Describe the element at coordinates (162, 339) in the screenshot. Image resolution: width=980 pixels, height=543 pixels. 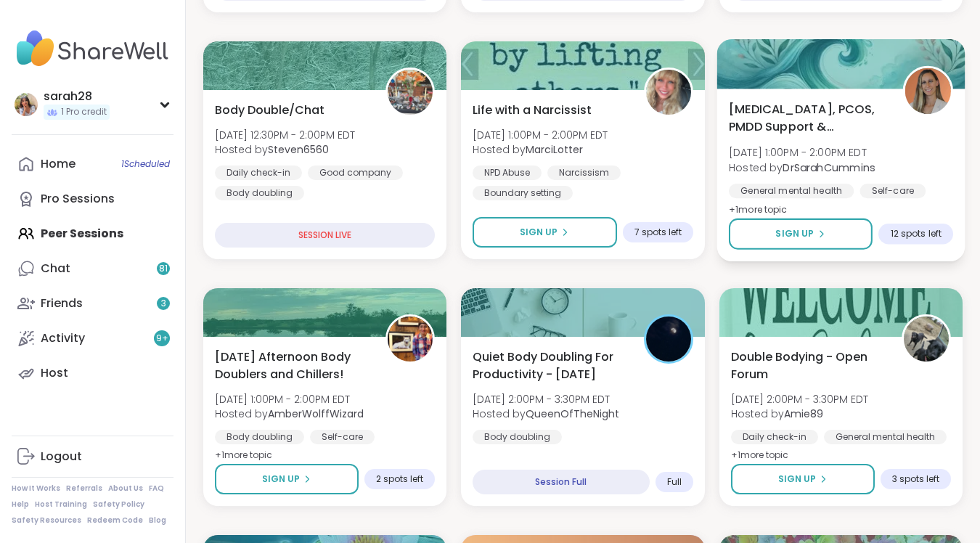
I see `span: 9 +` at that location.